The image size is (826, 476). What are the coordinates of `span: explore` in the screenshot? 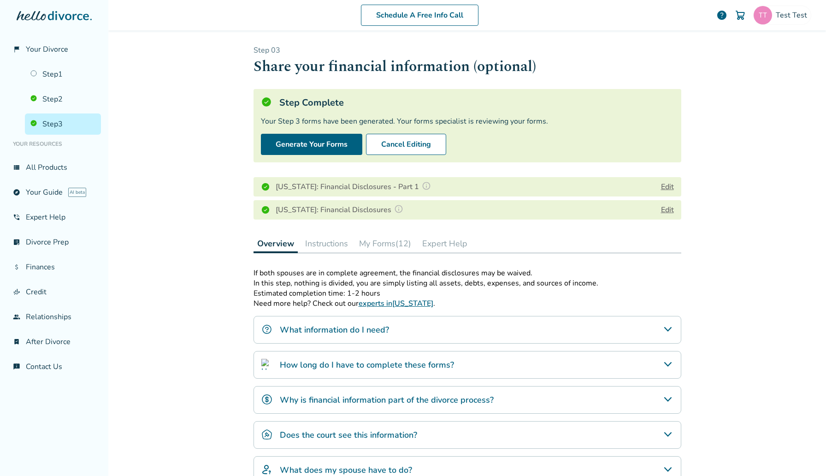 It's located at (17, 192).